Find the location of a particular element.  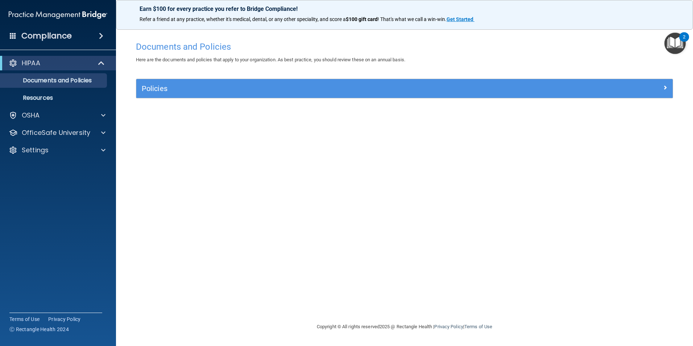

a: OfficeSafe University is located at coordinates (57, 133).